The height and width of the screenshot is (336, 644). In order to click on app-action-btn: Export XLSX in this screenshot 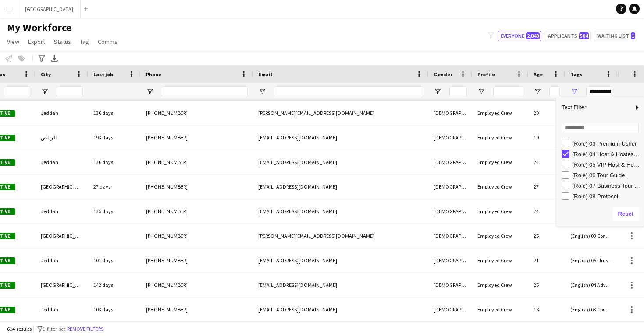, I will do `click(54, 58)`.